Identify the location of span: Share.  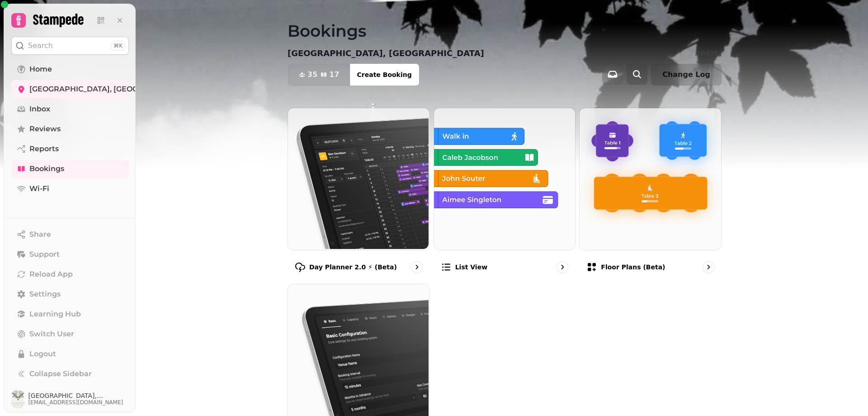
(40, 234).